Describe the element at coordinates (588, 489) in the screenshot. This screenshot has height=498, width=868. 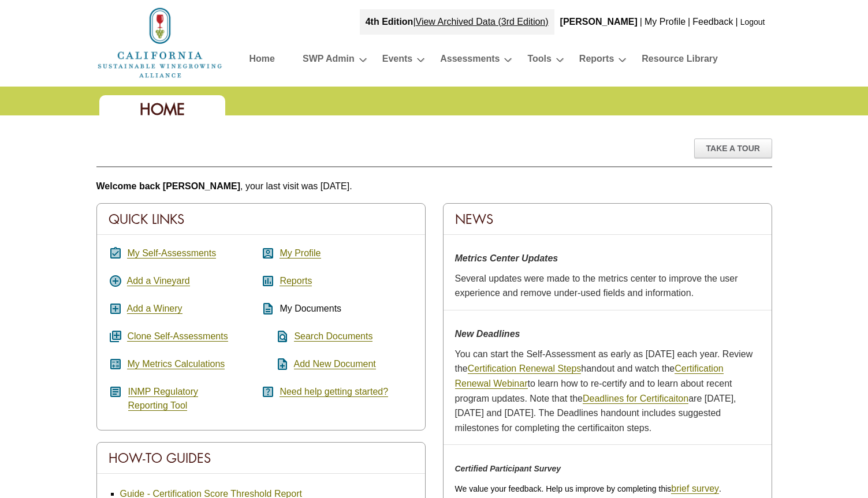
I see `span: We value your feedback. Help us improve by completing this .` at that location.